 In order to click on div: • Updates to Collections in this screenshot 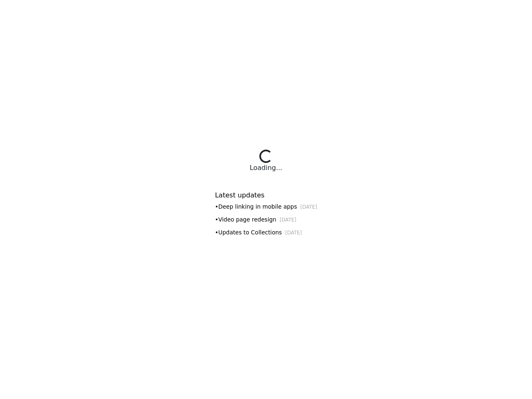, I will do `click(266, 232)`.